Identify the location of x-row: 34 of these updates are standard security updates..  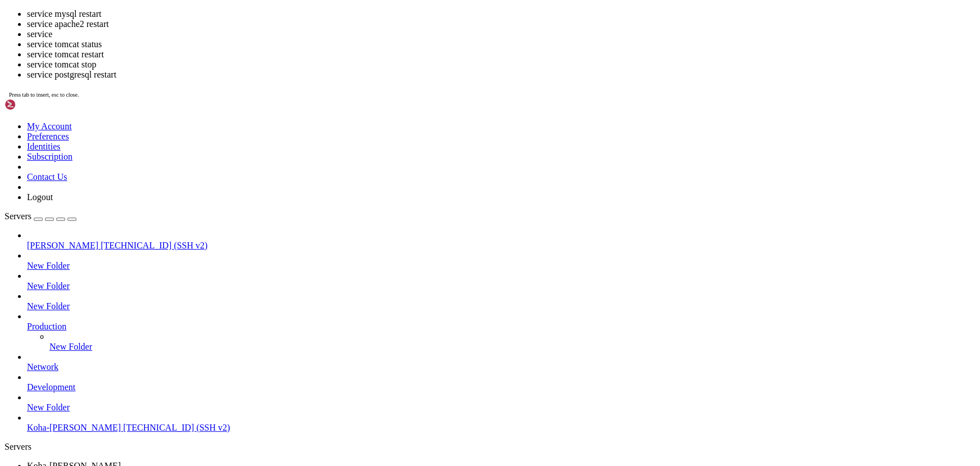
(419, 123).